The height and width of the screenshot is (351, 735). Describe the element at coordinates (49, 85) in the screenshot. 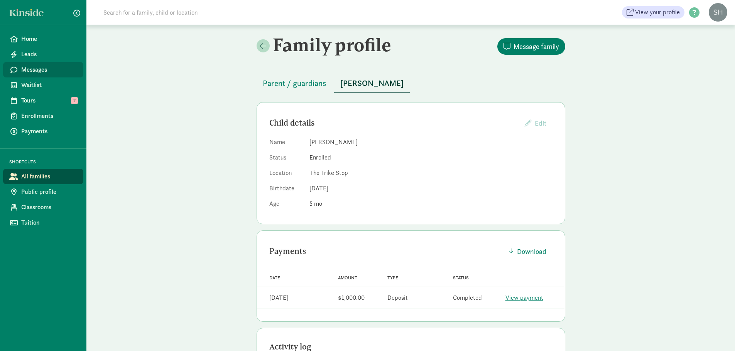

I see `span: Waitlist` at that location.